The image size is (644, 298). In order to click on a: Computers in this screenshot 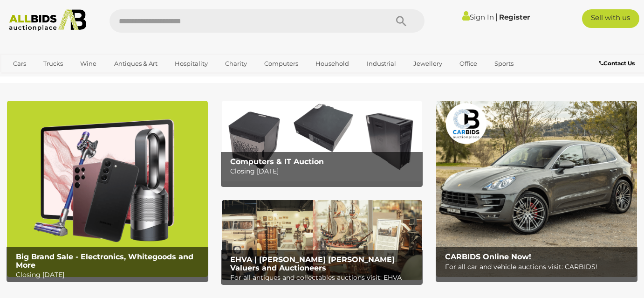, I will do `click(281, 63)`.